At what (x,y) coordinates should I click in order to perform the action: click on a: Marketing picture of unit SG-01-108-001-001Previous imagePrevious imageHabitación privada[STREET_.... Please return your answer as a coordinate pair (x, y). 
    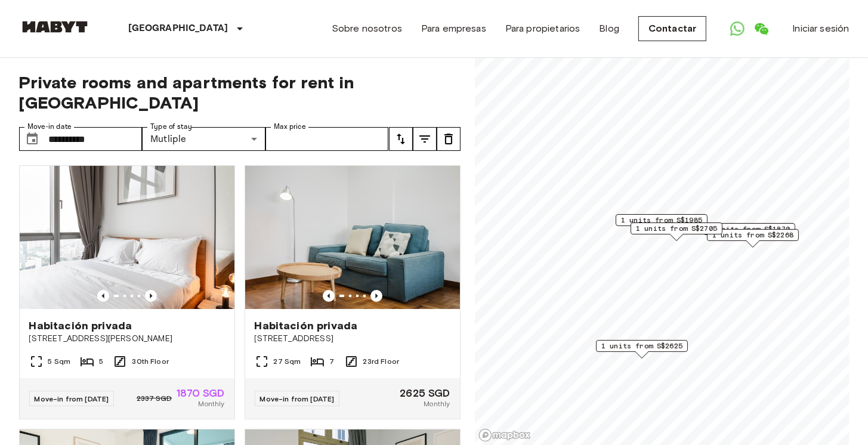
    Looking at the image, I should click on (352, 293).